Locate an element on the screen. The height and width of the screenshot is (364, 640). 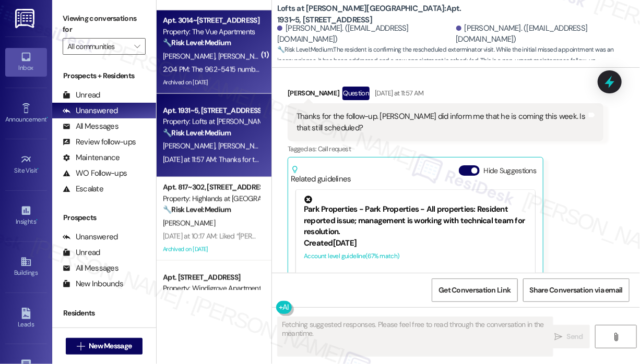
span: Get Conversation Link is located at coordinates (474, 290).